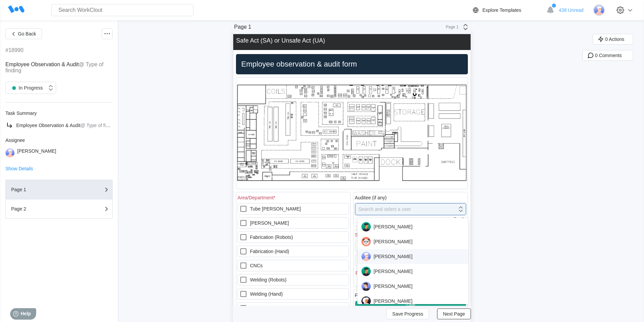 This screenshot has height=322, width=644. What do you see at coordinates (293, 308) in the screenshot?
I see `label: Paint` at bounding box center [293, 308].